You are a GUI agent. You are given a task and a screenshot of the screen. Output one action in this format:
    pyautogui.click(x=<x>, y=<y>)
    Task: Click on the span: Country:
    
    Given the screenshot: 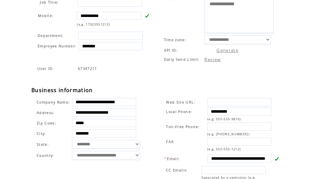 What is the action you would take?
    pyautogui.click(x=45, y=156)
    